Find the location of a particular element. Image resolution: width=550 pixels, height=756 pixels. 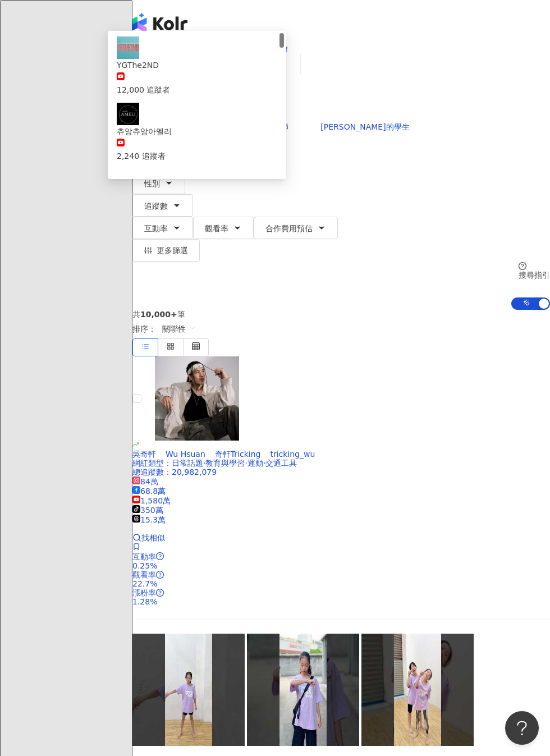

span: 日常話題 is located at coordinates (188, 463).